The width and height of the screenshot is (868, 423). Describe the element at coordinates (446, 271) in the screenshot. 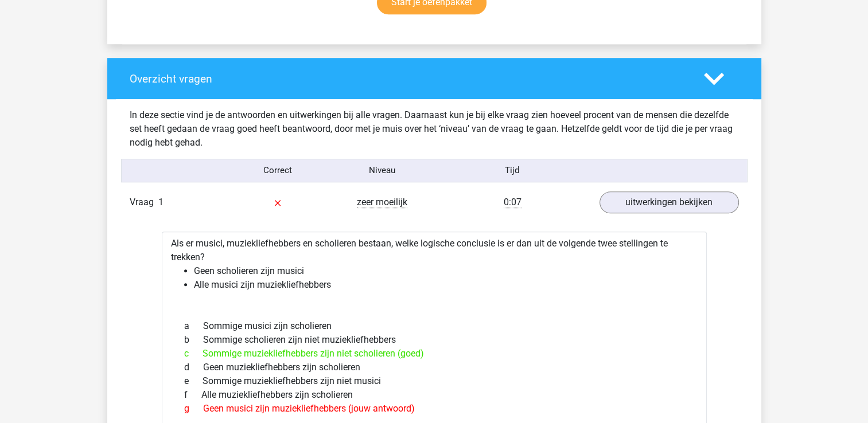

I see `li: Geen scholieren zijn musici` at that location.